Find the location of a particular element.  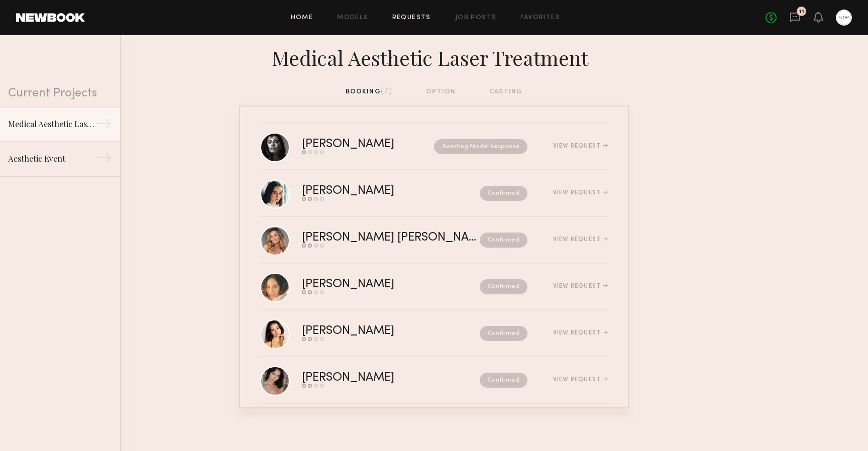

a: 11 is located at coordinates (795, 17).